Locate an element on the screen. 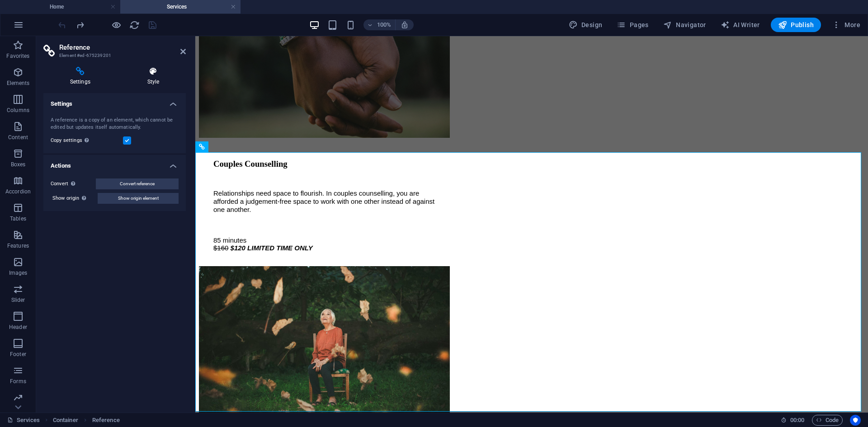  span: More is located at coordinates (846, 25).